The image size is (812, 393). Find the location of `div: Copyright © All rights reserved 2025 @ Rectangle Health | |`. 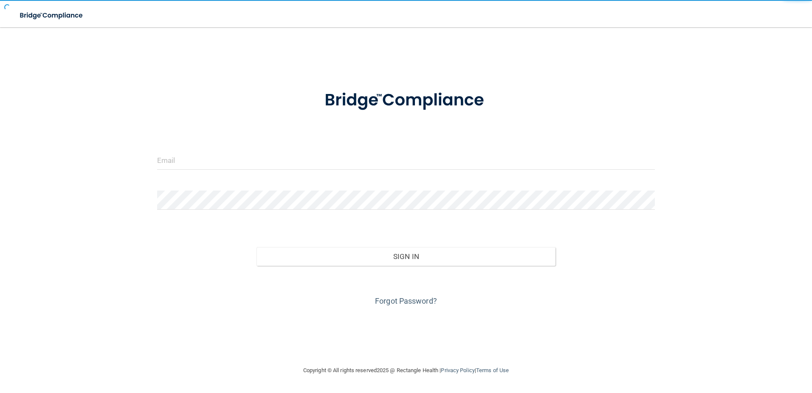

div: Copyright © All rights reserved 2025 @ Rectangle Health | | is located at coordinates (406, 370).